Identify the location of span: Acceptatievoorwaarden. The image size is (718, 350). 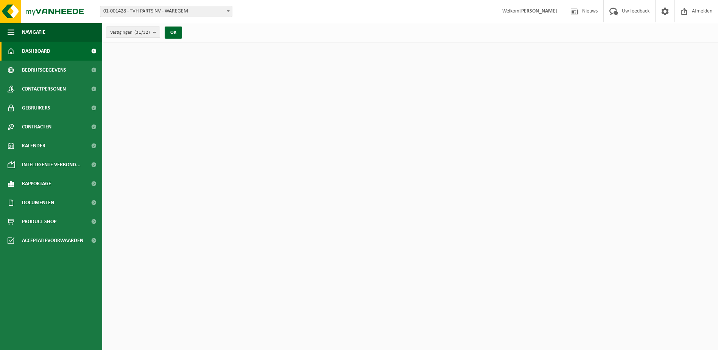
(53, 240).